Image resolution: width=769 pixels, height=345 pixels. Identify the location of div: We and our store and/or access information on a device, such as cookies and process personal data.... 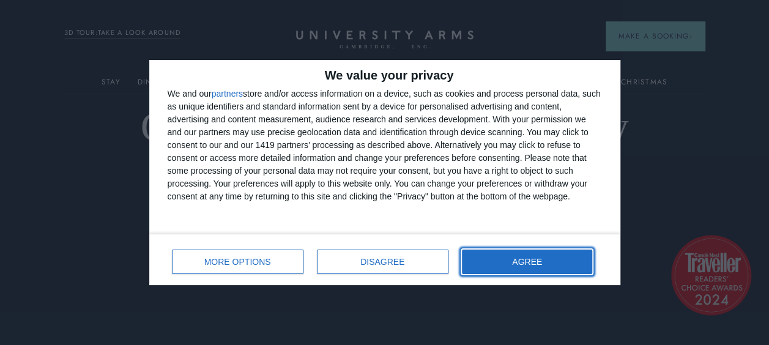
(385, 145).